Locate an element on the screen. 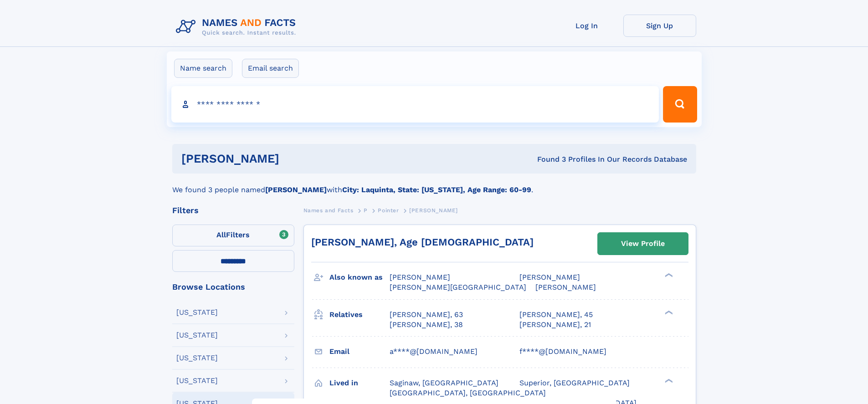  label: Name search is located at coordinates (203, 68).